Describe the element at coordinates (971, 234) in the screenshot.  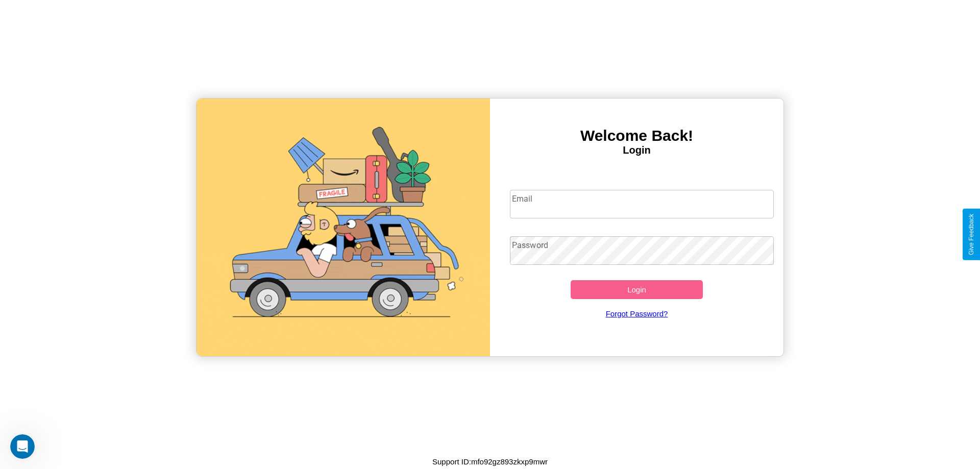
I see `div: Give Feedback` at that location.